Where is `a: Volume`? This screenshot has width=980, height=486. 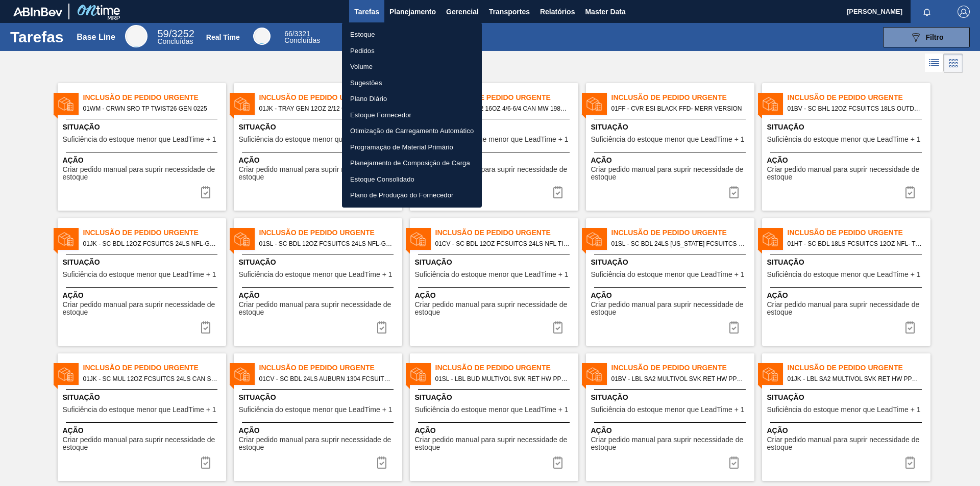
a: Volume is located at coordinates (412, 67).